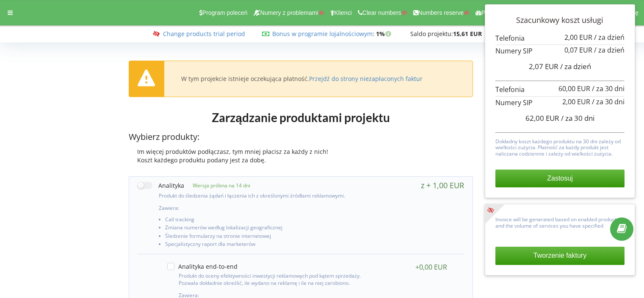 This screenshot has height=298, width=644. I want to click on p: Produkt do śledzenia żądań i łączenia ich z określonymi źródłami reklamowymi., so click(262, 196).